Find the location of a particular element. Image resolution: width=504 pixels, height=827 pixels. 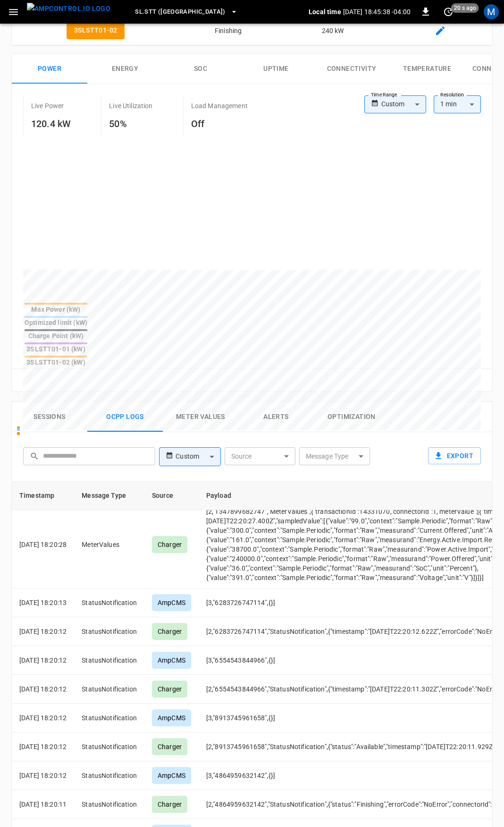

button: Meter Values is located at coordinates (201, 417).